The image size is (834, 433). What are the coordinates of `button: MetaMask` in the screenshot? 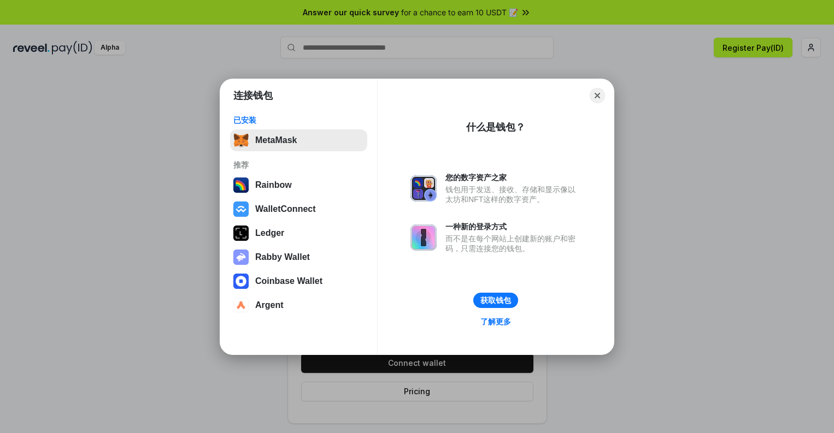 It's located at (298, 140).